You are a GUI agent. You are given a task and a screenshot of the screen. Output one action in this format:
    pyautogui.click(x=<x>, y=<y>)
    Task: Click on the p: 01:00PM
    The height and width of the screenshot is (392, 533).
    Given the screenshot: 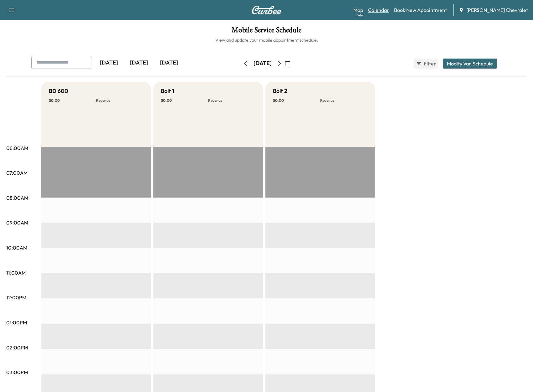 What is the action you would take?
    pyautogui.click(x=17, y=323)
    